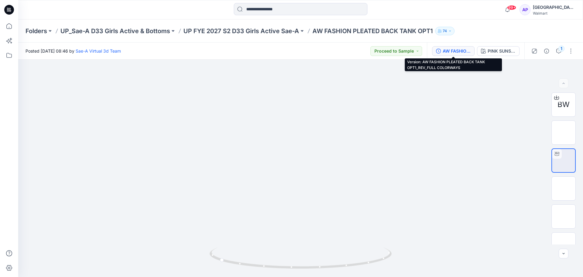  What do you see at coordinates (445, 31) in the screenshot?
I see `p: 74` at bounding box center [445, 31].